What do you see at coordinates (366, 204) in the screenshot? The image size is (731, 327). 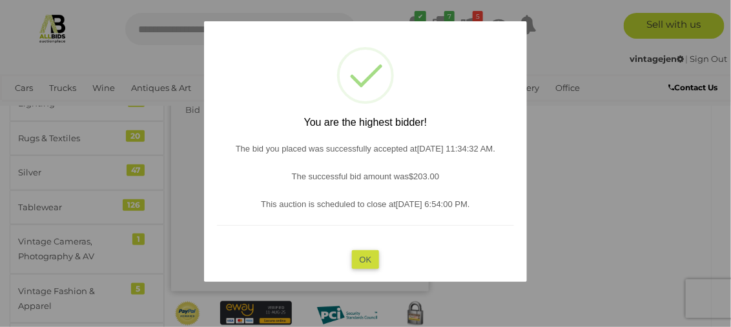 I see `p: This auction is scheduled to close at .` at bounding box center [366, 204].